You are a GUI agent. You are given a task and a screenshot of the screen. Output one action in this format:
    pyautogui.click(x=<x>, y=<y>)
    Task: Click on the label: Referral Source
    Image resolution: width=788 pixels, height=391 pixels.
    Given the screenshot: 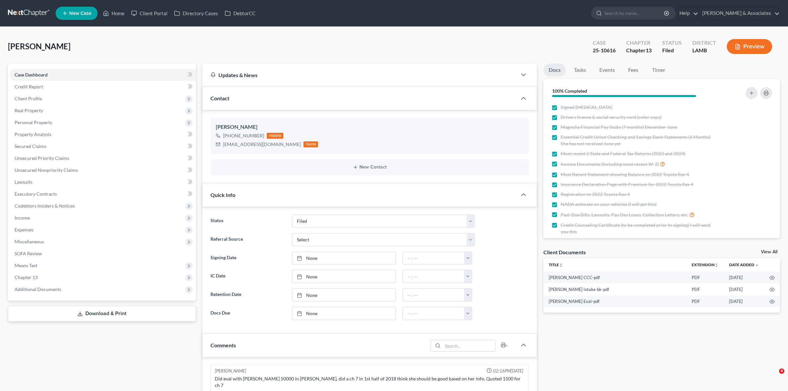 What is the action you would take?
    pyautogui.click(x=247, y=239)
    